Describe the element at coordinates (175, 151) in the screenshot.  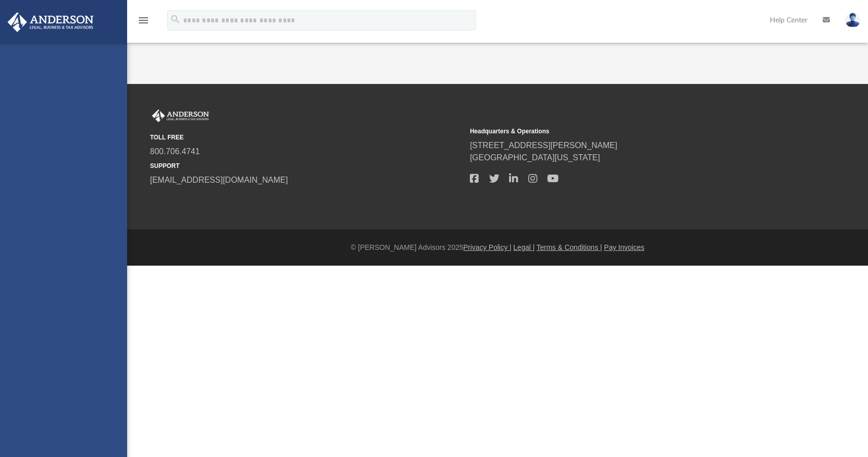
I see `a: 800.706.4741` at that location.